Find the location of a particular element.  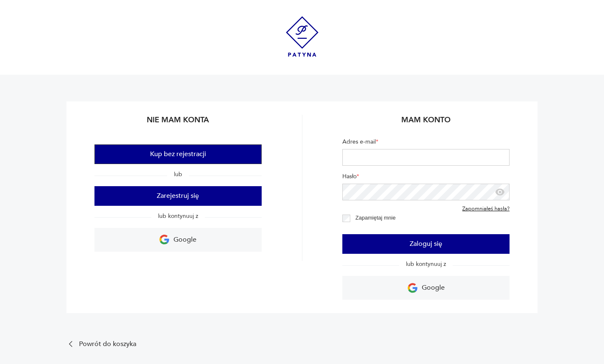

span: lub is located at coordinates (178, 174).